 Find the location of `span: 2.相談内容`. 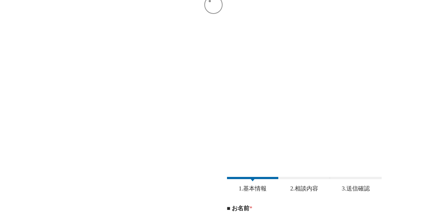

span: 2.相談内容 is located at coordinates (304, 188).